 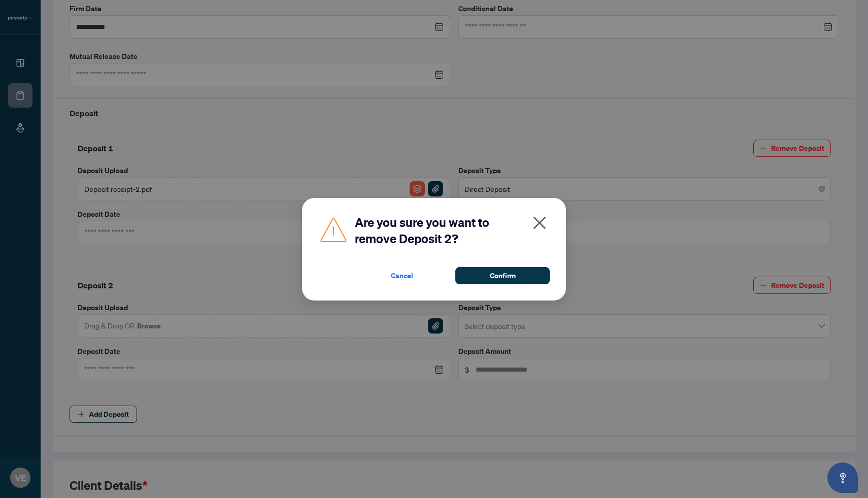 I want to click on button: Confirm, so click(x=502, y=276).